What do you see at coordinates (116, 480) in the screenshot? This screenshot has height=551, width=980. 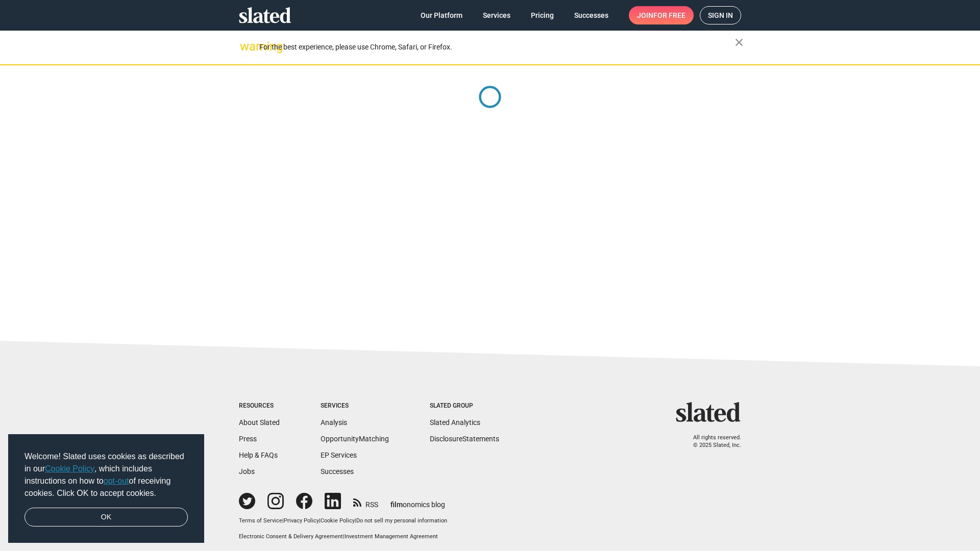 I see `a: opt-out` at bounding box center [116, 480].